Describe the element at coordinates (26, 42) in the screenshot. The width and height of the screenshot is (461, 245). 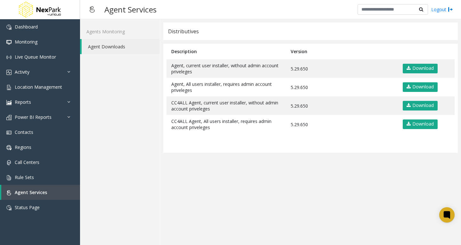
I see `span: Monitoring` at that location.